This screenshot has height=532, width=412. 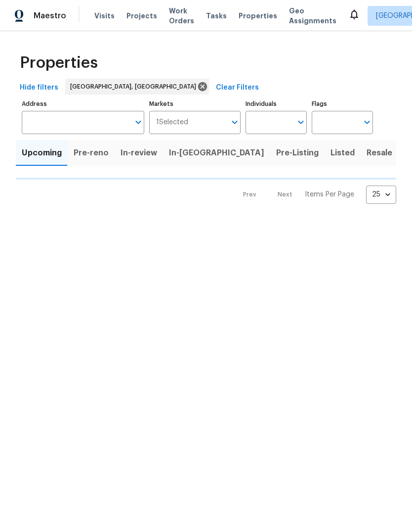 What do you see at coordinates (172, 122) in the screenshot?
I see `span: 1 Selected` at bounding box center [172, 122].